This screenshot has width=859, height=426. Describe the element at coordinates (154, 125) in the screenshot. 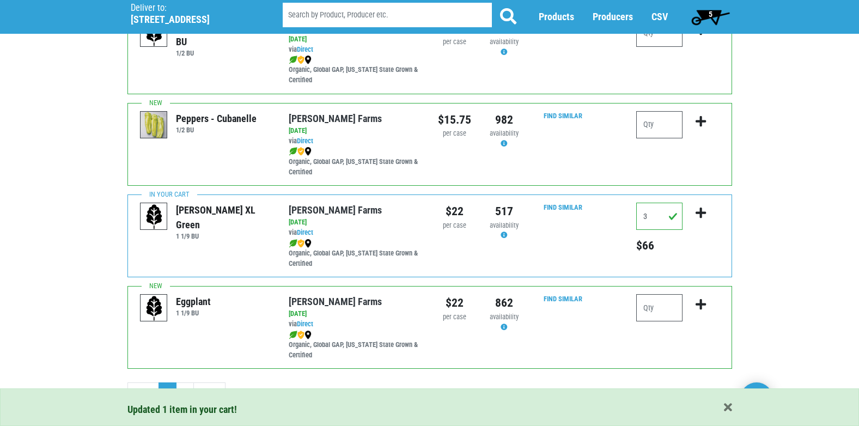

I see `a: Peppers - Cubanelle` at that location.